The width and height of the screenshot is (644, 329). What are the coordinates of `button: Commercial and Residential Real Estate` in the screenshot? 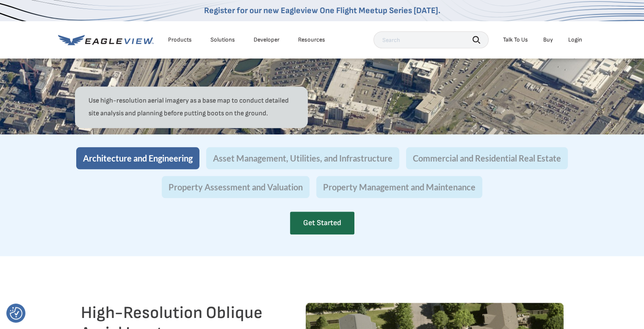 It's located at (487, 158).